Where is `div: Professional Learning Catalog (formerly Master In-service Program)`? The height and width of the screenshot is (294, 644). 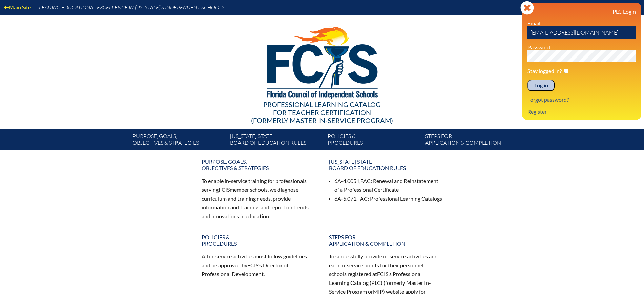 div: Professional Learning Catalog (formerly Master In-service Program) is located at coordinates (322, 112).